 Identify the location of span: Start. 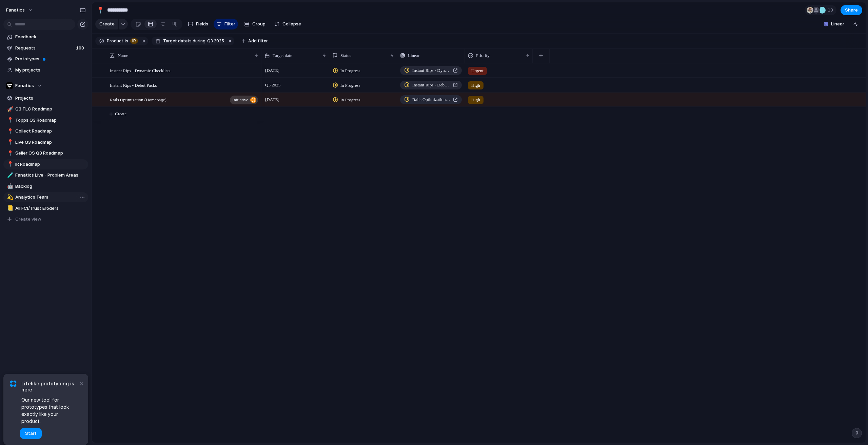
(31, 434).